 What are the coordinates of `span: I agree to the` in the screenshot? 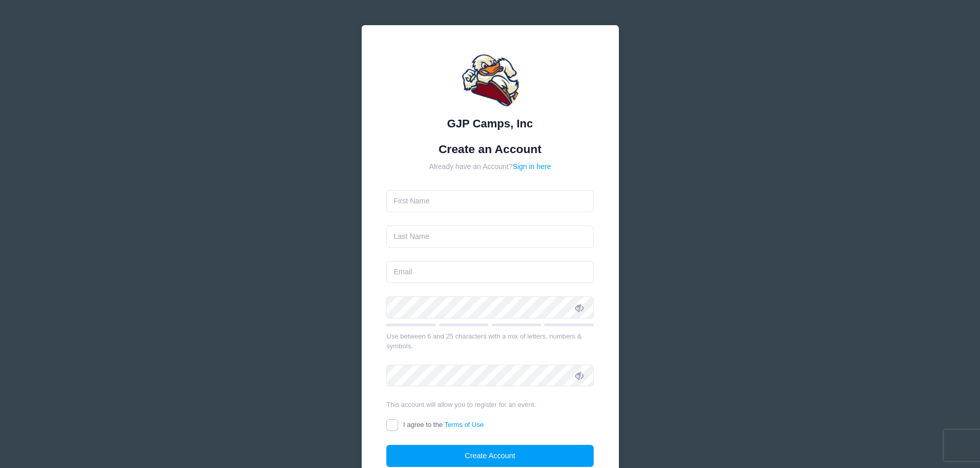 It's located at (443, 425).